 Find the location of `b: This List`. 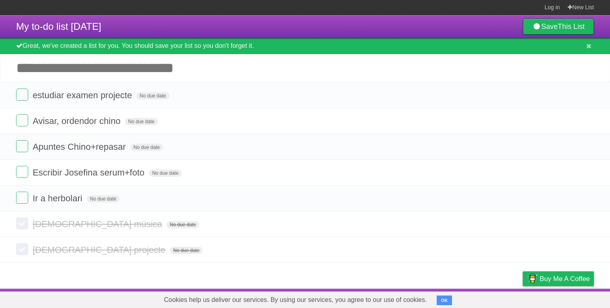

b: This List is located at coordinates (571, 27).